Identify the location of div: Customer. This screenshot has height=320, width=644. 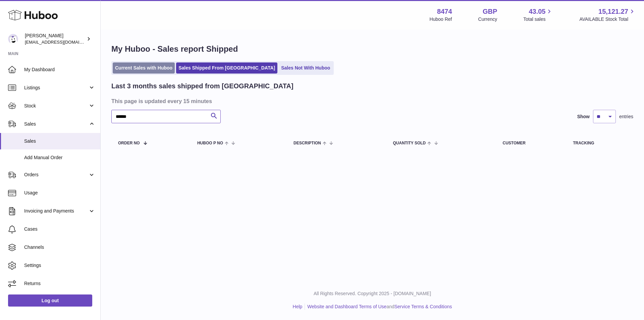
(531, 143).